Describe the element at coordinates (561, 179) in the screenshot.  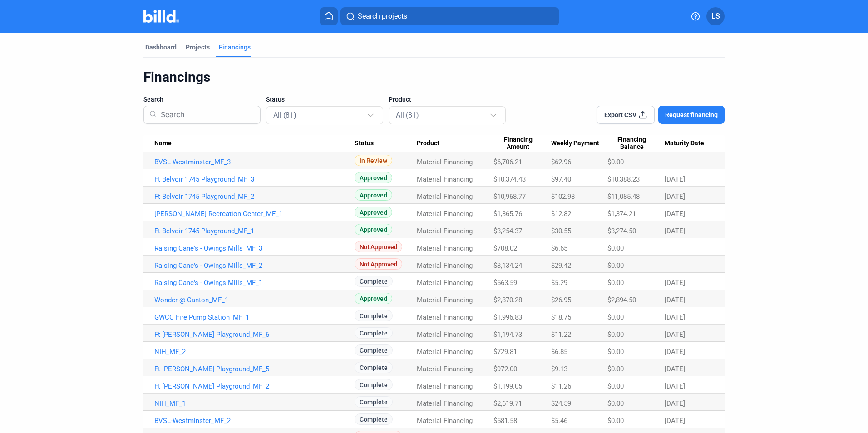
I see `span: $97.40` at that location.